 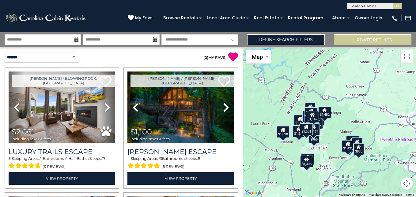 I want to click on h3: Luxury Trails Escape, so click(x=62, y=151).